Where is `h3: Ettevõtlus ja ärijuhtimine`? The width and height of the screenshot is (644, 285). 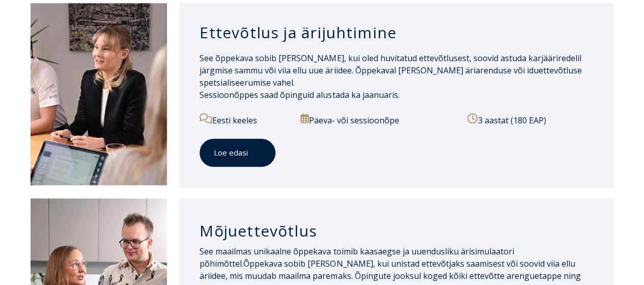 h3: Ettevõtlus ja ärijuhtimine is located at coordinates (396, 33).